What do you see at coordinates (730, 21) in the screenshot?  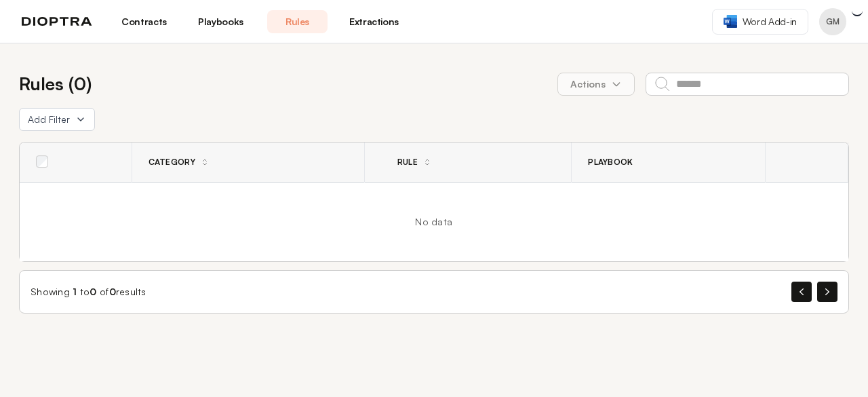 I see `img: word` at bounding box center [730, 21].